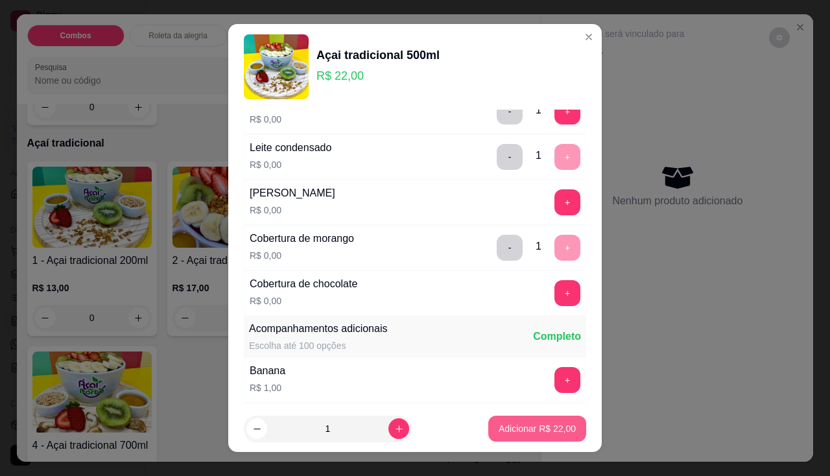 The height and width of the screenshot is (476, 830). What do you see at coordinates (537, 429) in the screenshot?
I see `button: Adicionar R$ 22,00` at bounding box center [537, 429].